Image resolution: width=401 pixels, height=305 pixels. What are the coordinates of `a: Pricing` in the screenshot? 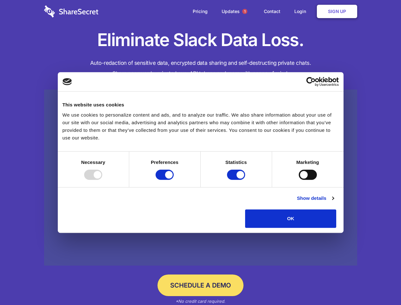 It's located at (200, 11).